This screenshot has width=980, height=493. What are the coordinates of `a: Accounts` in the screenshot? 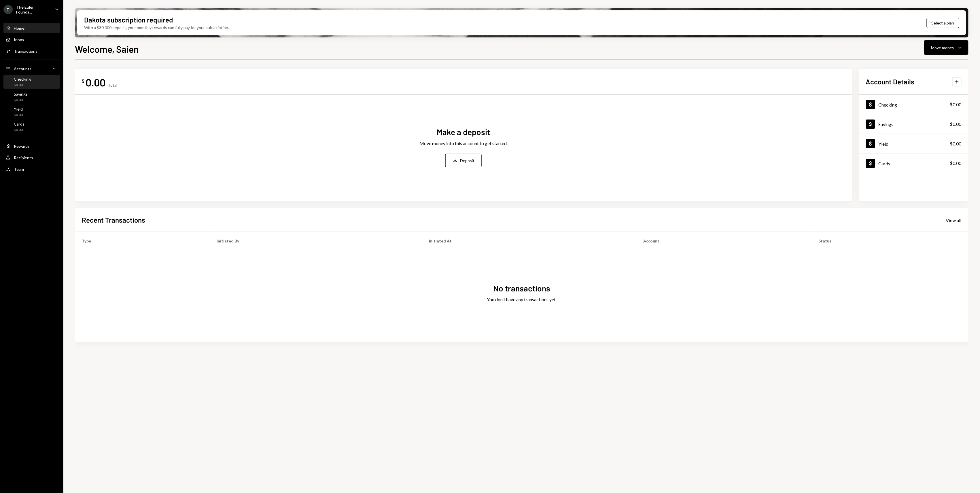 It's located at (32, 69).